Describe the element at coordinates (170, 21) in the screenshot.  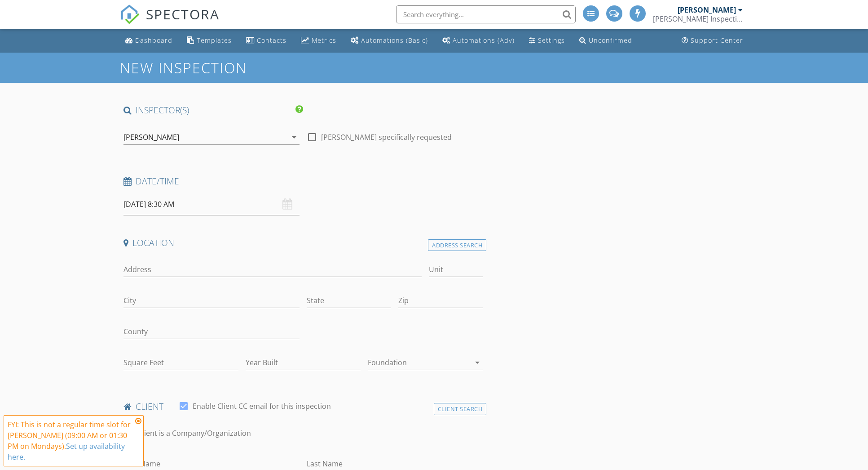
I see `a: SPECTORA` at that location.